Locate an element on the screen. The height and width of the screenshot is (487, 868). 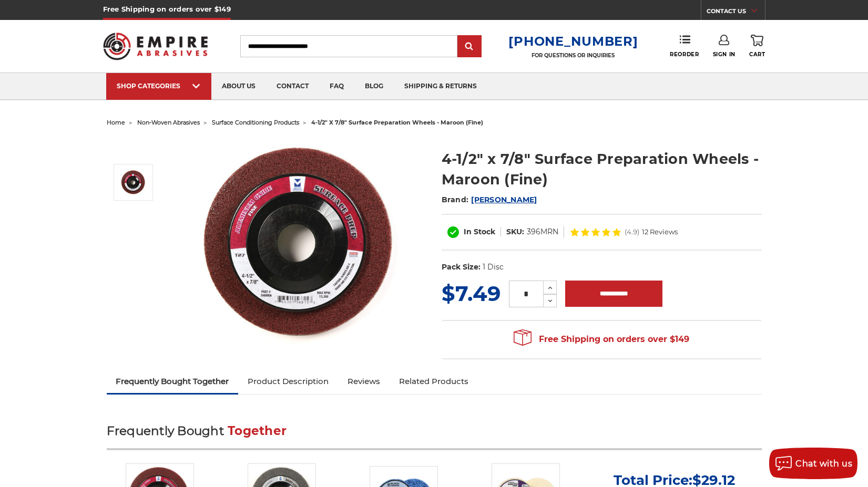
span: Cart is located at coordinates (757, 54).